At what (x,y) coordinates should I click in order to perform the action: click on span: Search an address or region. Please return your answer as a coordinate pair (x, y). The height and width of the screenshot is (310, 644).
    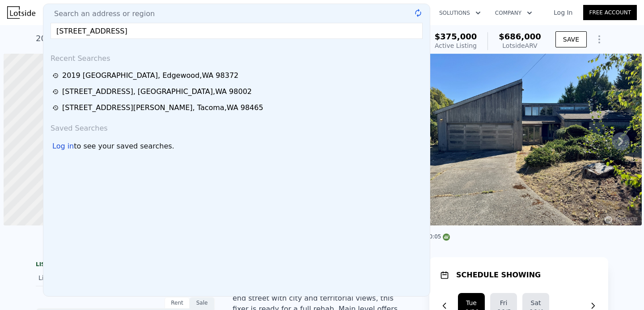
    Looking at the image, I should click on (101, 14).